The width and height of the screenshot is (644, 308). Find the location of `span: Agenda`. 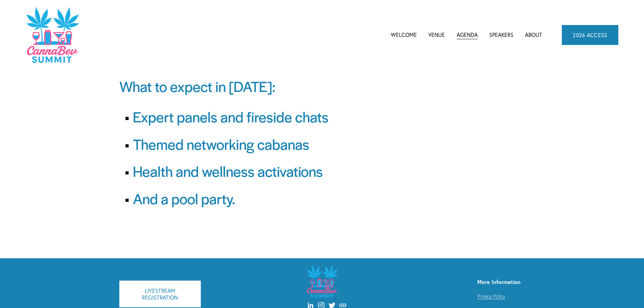

span: Agenda is located at coordinates (467, 35).